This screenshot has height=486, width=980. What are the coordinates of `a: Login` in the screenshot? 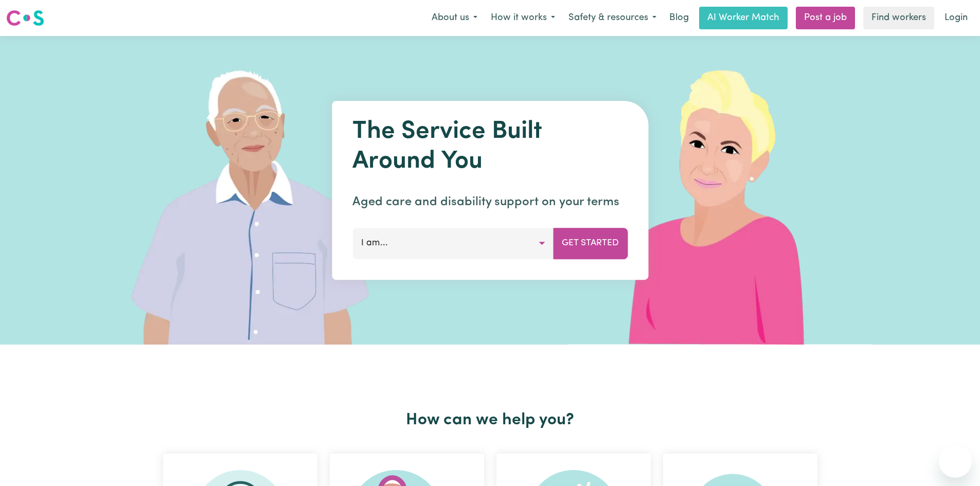 It's located at (956, 18).